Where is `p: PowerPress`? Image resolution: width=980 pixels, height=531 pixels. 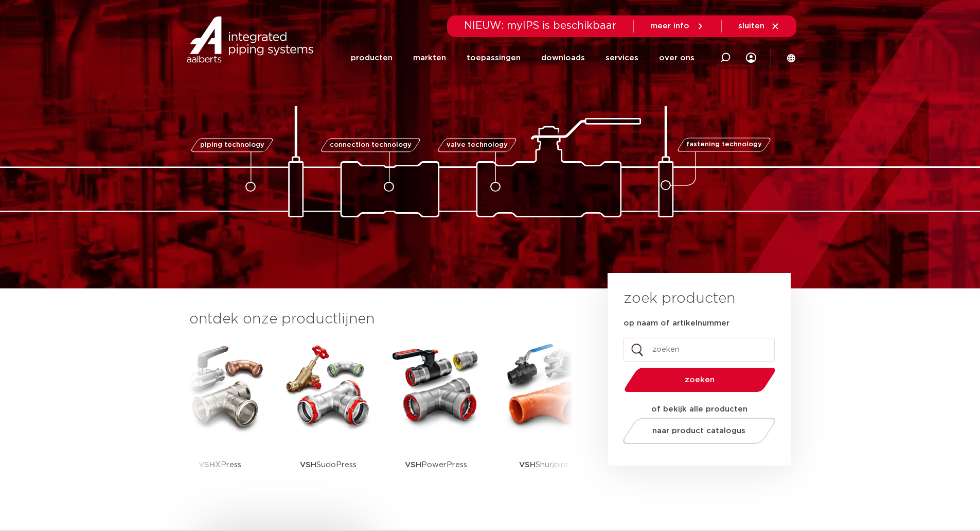
p: PowerPress is located at coordinates (436, 464).